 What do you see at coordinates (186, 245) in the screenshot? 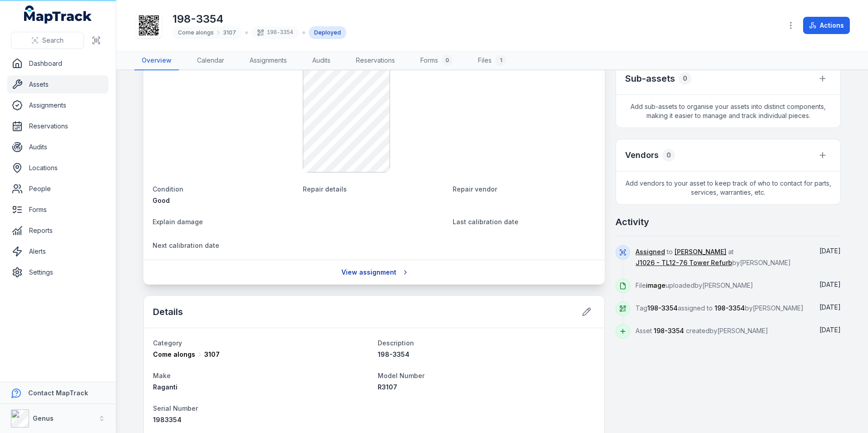
I see `span: Next calibration date` at bounding box center [186, 245].